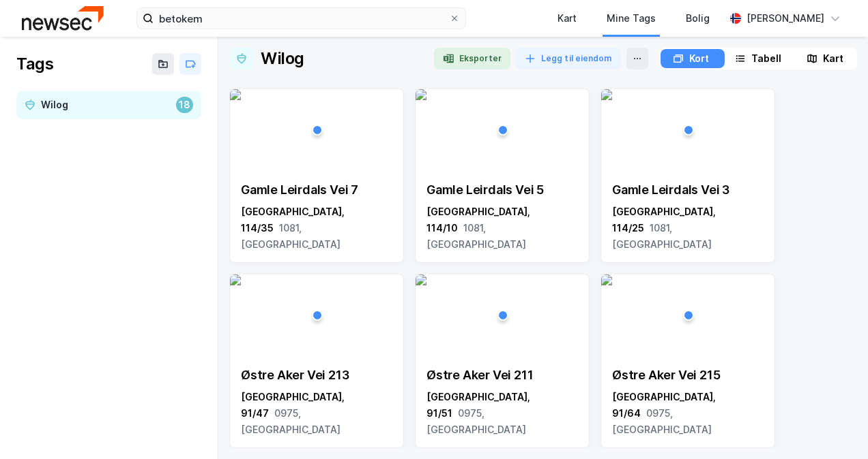  I want to click on div: Gamle Leirdals Vei 3, so click(688, 190).